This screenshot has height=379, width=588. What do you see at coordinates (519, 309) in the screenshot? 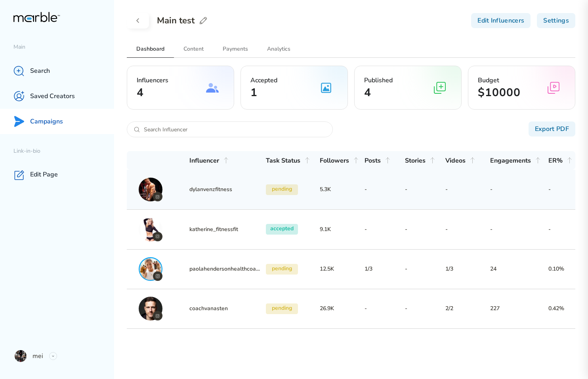
I see `h3: 227` at bounding box center [519, 309].